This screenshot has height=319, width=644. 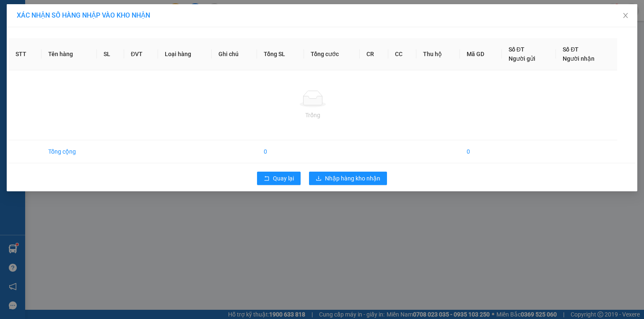 I want to click on span: XÁC NHẬN SỐ HÀNG NHẬP VÀO KHO NHẬN, so click(x=83, y=15).